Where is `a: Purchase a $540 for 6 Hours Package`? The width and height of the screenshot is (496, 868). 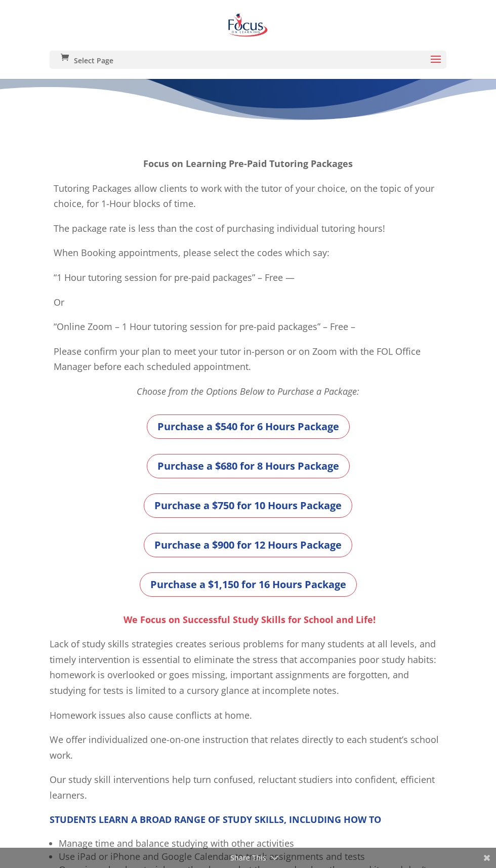
a: Purchase a $540 for 6 Hours Package is located at coordinates (248, 427).